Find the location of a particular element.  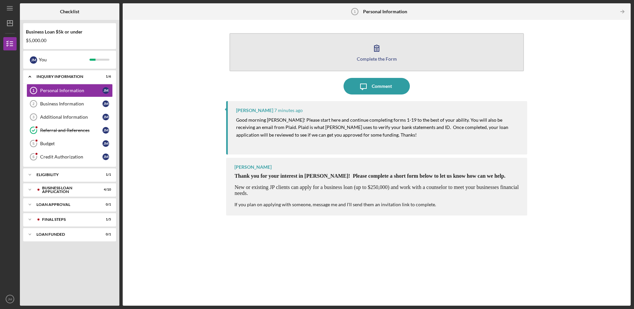

tspan: 3 is located at coordinates (33, 117).